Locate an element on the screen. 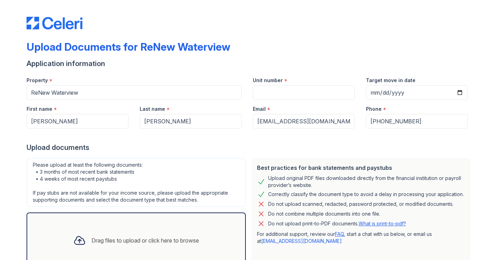 This screenshot has height=260, width=500. div: Do not combine multiple documents into one file. is located at coordinates (324, 214).